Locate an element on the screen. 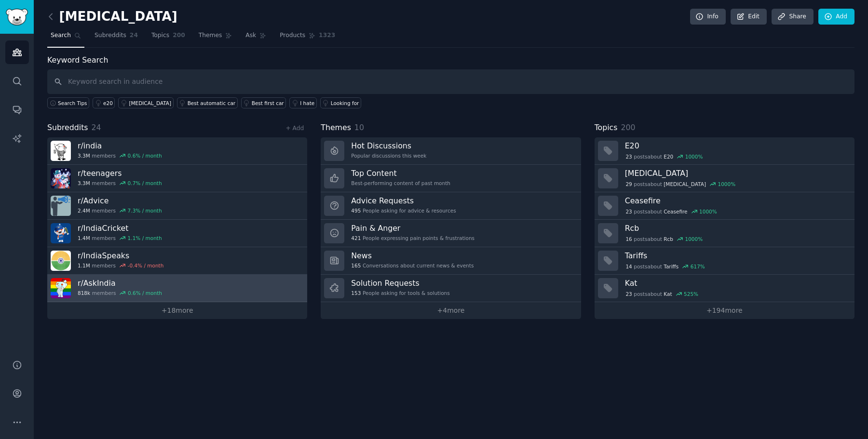 The height and width of the screenshot is (439, 868). h3: r/ IndiaSpeaks is located at coordinates (121, 255).